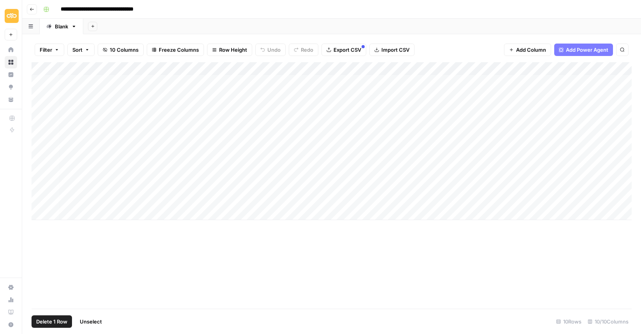 The width and height of the screenshot is (641, 334). I want to click on a: Blank, so click(61, 26).